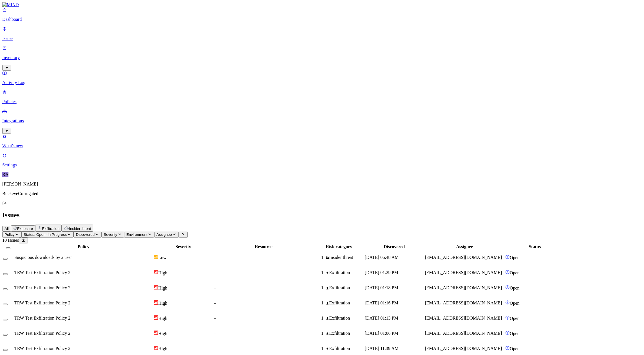 The image size is (644, 355). Describe the element at coordinates (322, 58) in the screenshot. I see `p: Inventory` at that location.